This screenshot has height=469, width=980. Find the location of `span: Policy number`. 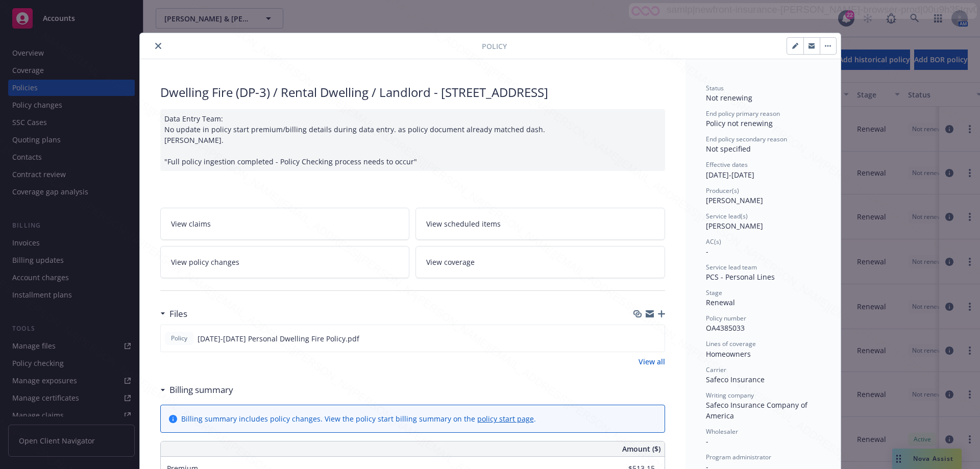

span: Policy number is located at coordinates (726, 318).